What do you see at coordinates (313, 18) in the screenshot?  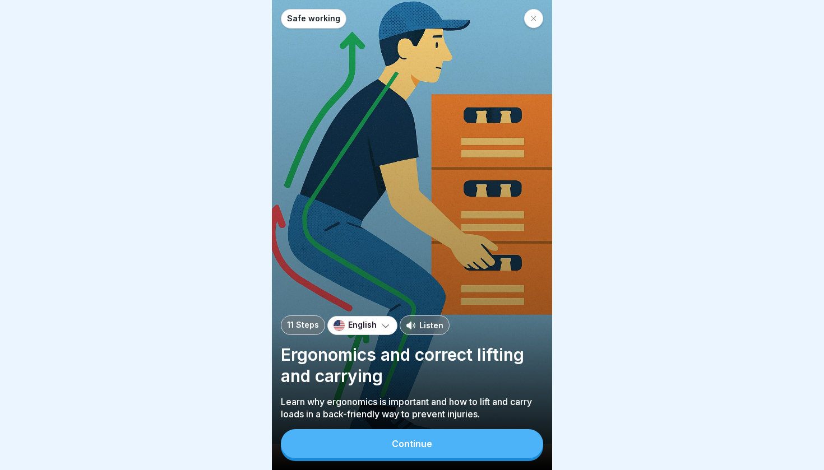 I see `p: Safe working` at bounding box center [313, 18].